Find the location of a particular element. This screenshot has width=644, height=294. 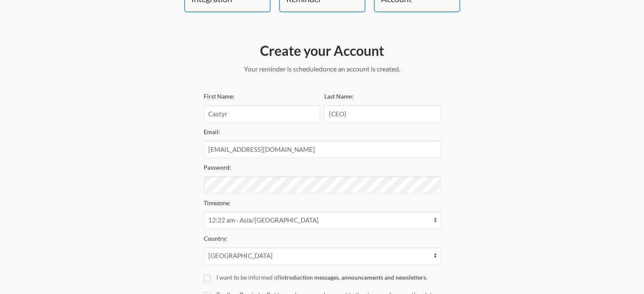

label: Email: is located at coordinates (211, 131).